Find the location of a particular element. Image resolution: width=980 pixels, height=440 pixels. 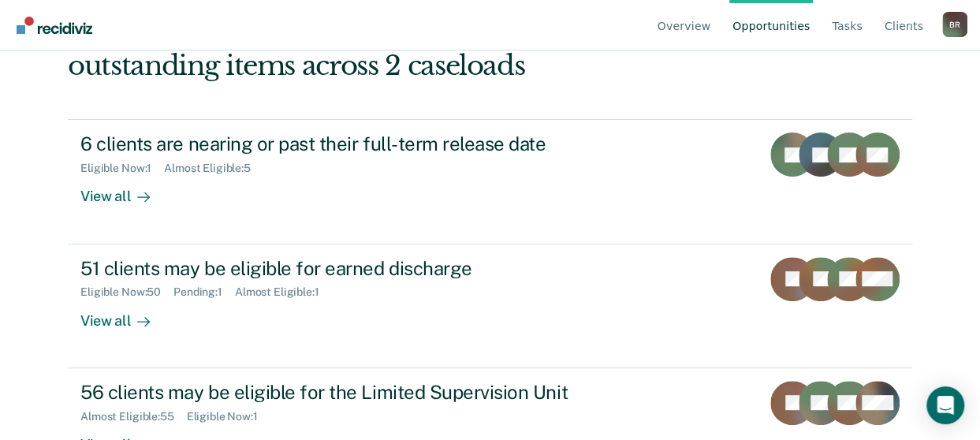

div: Open Intercom Messenger is located at coordinates (945, 405).